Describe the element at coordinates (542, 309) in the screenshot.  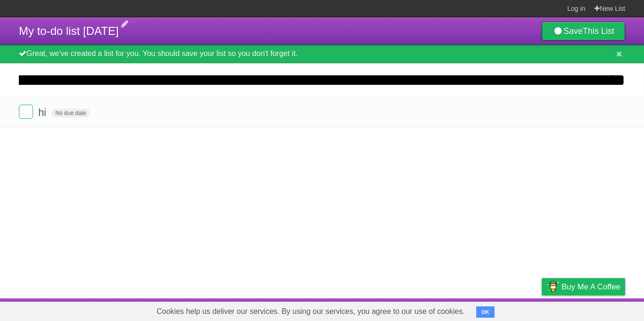
I see `a: Privacy` at that location.